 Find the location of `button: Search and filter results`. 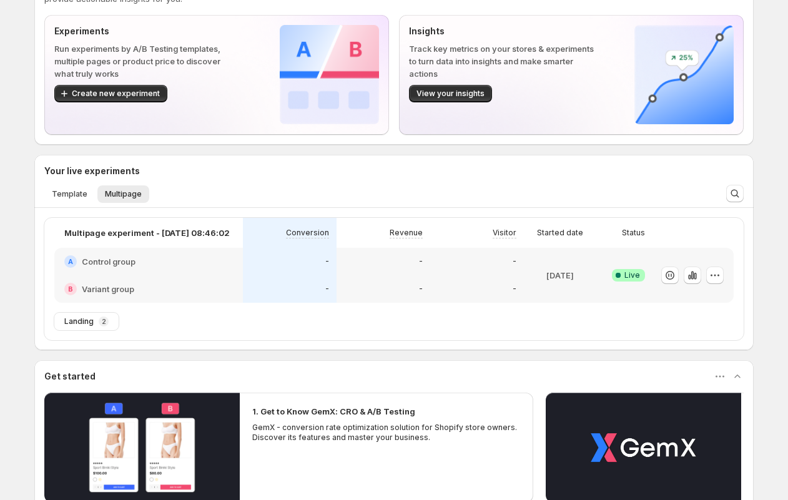

button: Search and filter results is located at coordinates (735, 194).